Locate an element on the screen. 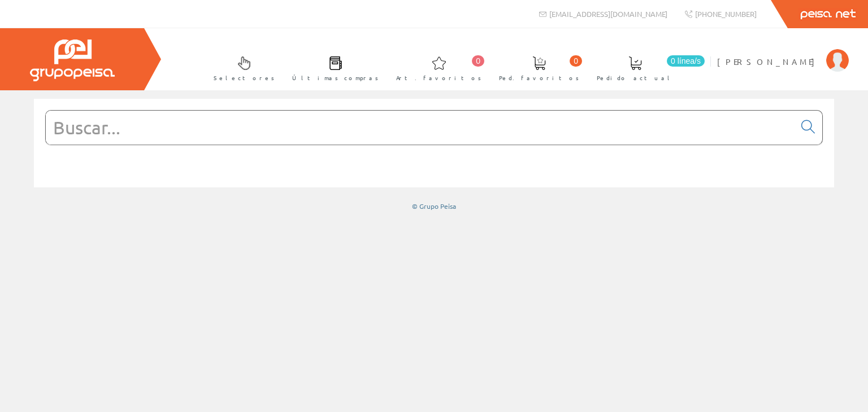 The width and height of the screenshot is (868, 412). span: Selectores is located at coordinates (244, 78).